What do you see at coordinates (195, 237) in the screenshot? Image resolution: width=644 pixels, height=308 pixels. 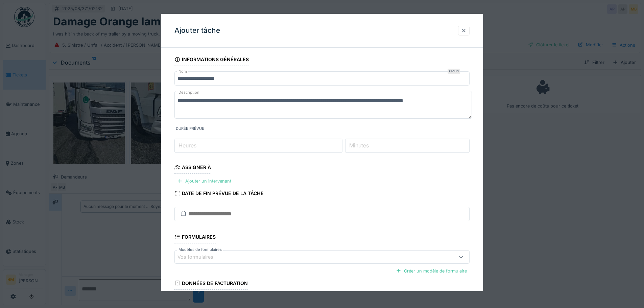 I see `div: Formulaires` at bounding box center [195, 237].